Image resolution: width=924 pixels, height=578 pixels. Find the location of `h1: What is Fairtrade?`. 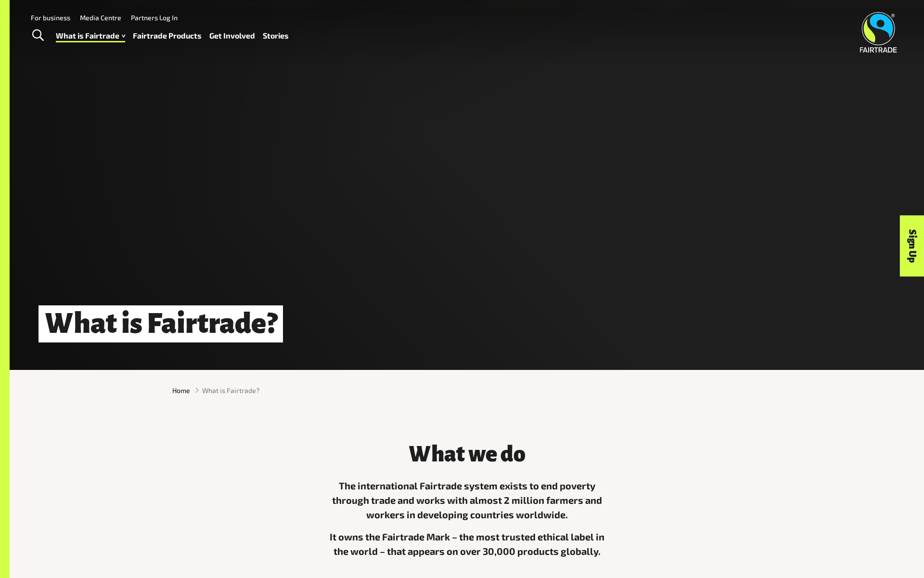

h1: What is Fairtrade? is located at coordinates (161, 324).